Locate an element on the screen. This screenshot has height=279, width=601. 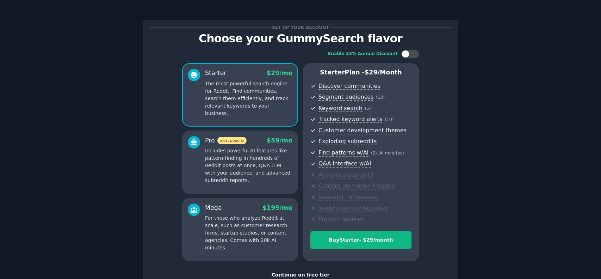
span: Customer development themes is located at coordinates (363, 130).